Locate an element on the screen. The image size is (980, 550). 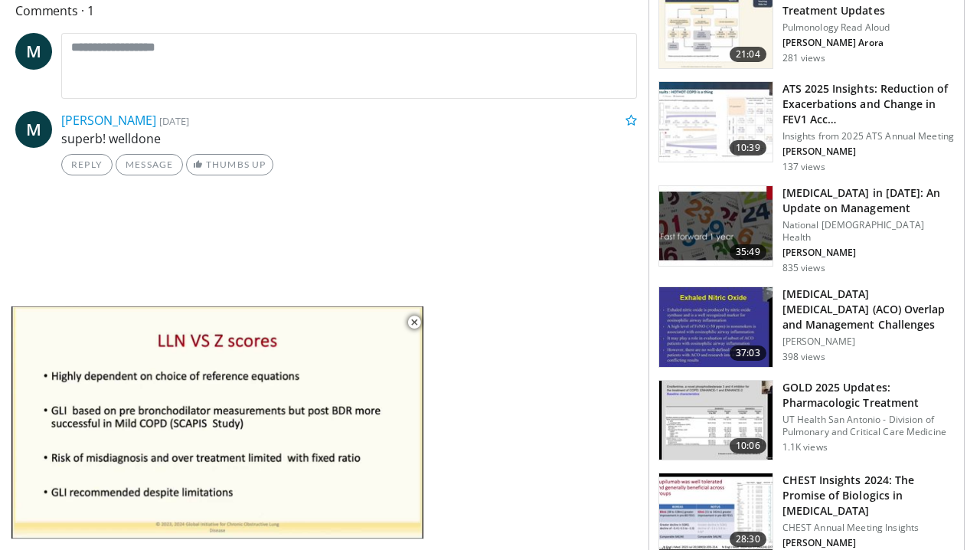
img: 0b2db599-1705-49ac-a284-1082ee97ff77.150x105_q85_crop-smart_upscale.jpg is located at coordinates (716, 122).